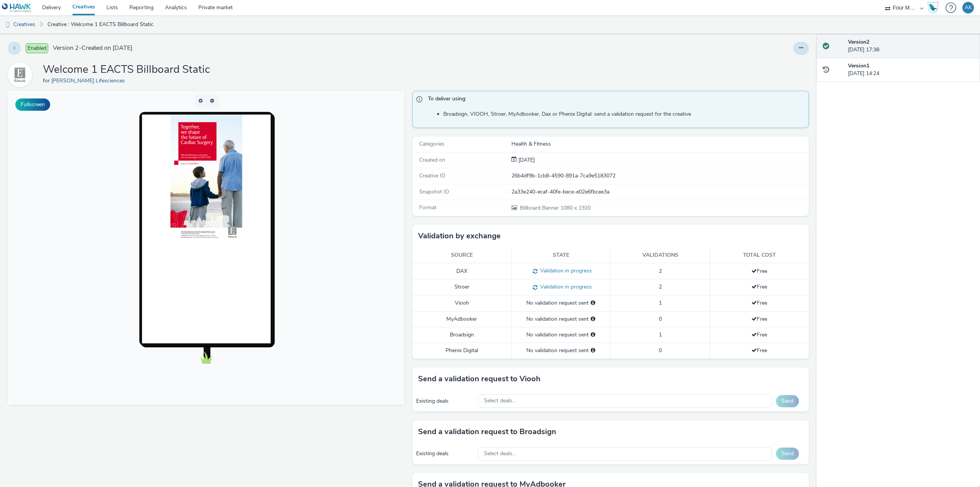  I want to click on div: Creation 01 October 2025, 14:24, so click(526, 160).